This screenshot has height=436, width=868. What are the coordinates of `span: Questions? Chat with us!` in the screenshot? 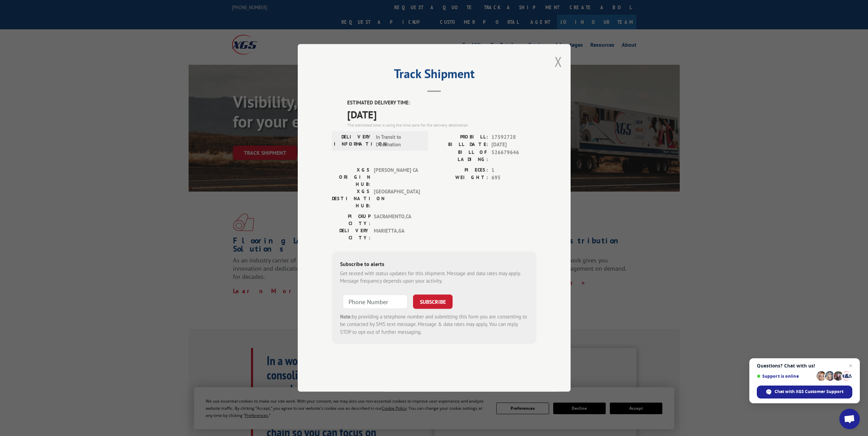 It's located at (804, 366).